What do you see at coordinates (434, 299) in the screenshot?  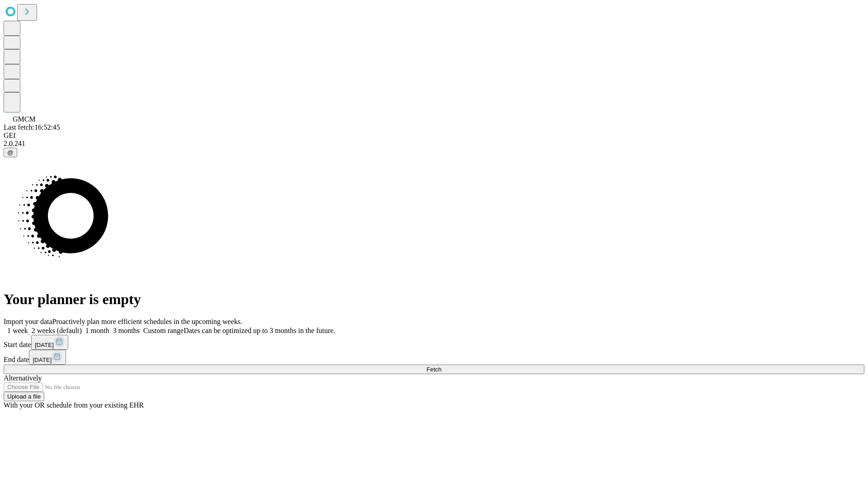 I see `h1: Your planner is empty` at bounding box center [434, 299].